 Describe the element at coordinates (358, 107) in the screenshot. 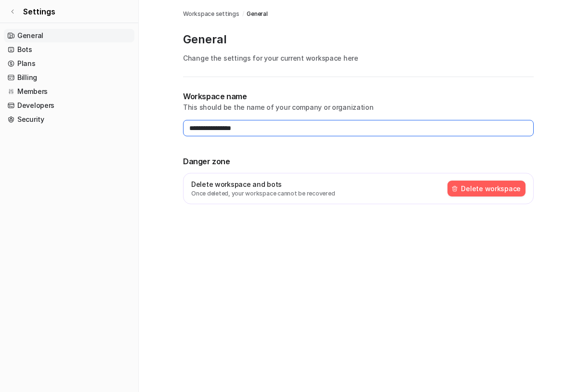

I see `p: This should be the name of your company or organization` at that location.